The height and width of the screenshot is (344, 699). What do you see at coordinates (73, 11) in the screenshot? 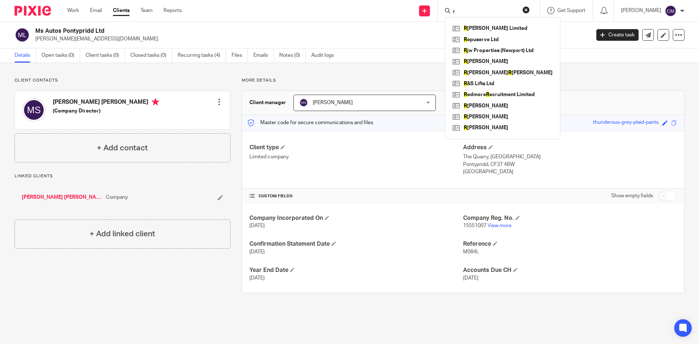
I see `a: Work` at bounding box center [73, 11].